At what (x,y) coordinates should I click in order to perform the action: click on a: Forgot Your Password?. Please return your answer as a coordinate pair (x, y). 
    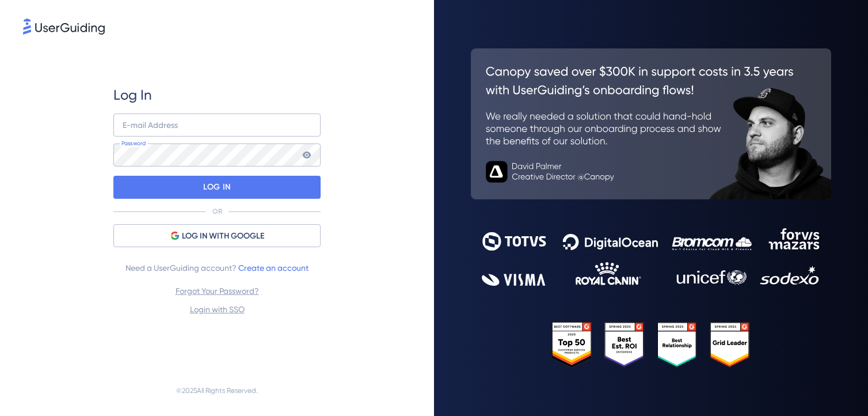
    Looking at the image, I should click on (217, 291).